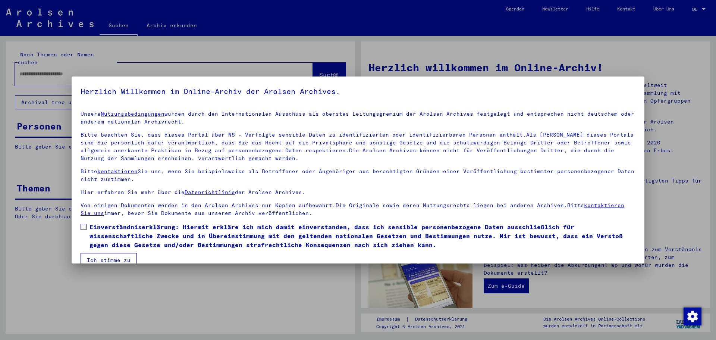 The height and width of the screenshot is (340, 716). What do you see at coordinates (358, 91) in the screenshot?
I see `h5: Herzlich Willkommen im Online-Archiv der Arolsen Archives.` at bounding box center [358, 91].